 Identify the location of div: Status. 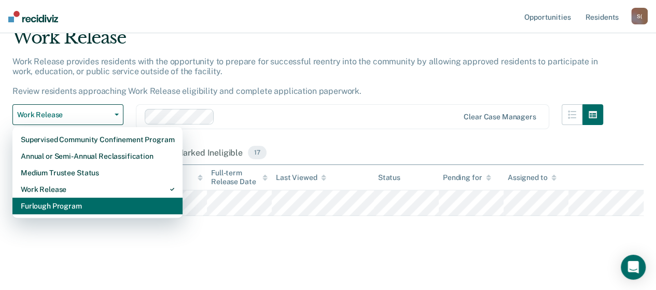
(389, 177).